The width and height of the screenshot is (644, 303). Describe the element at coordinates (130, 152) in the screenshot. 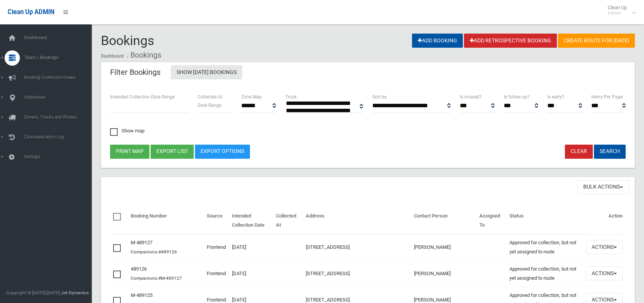

I see `button: Print map` at that location.